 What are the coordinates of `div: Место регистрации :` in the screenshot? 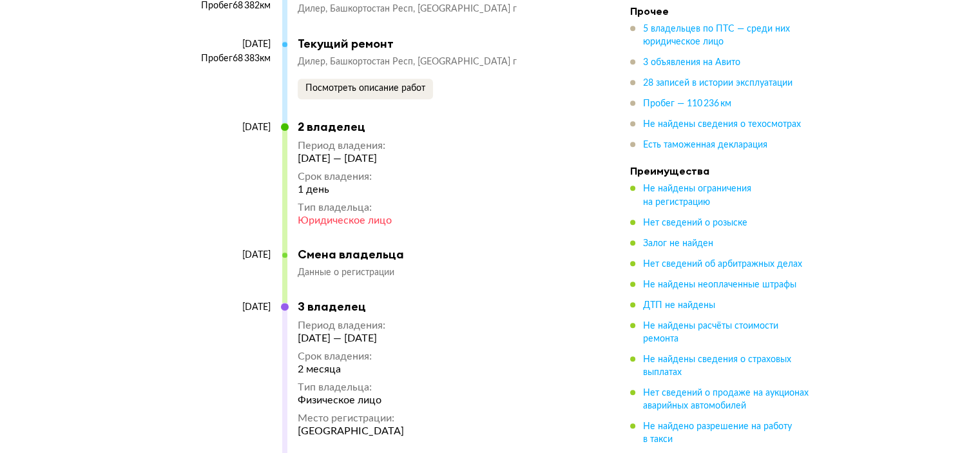 It's located at (350, 418).